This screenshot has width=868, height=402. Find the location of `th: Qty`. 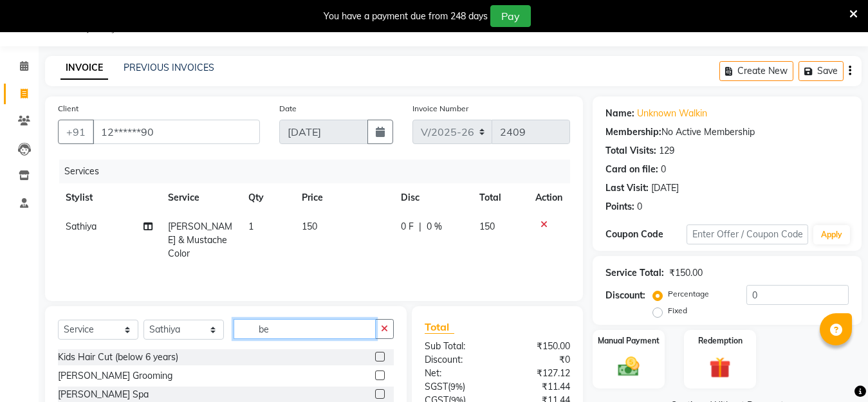

th: Qty is located at coordinates (267, 198).